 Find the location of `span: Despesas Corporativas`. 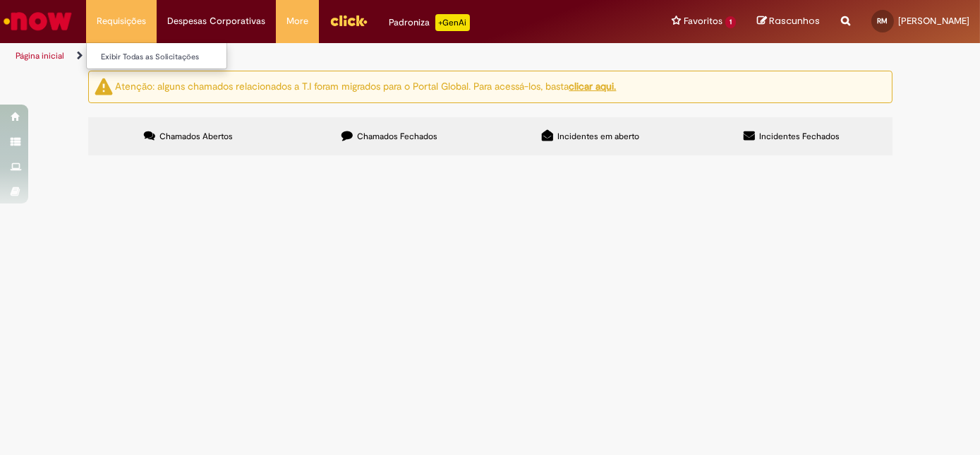

span: Despesas Corporativas is located at coordinates (216, 21).